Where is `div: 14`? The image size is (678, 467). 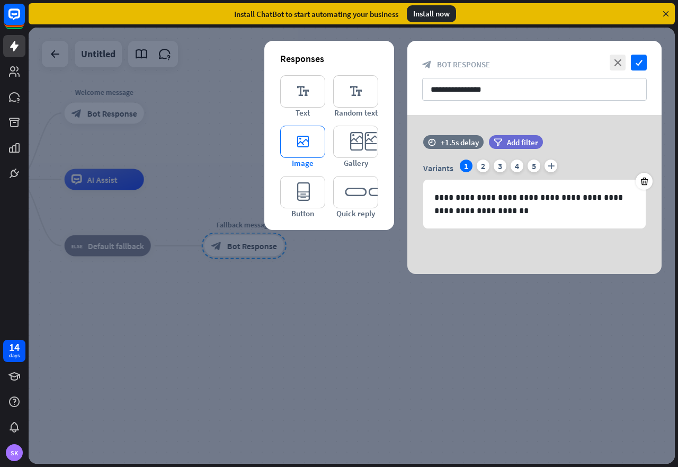 div: 14 is located at coordinates (14, 347).